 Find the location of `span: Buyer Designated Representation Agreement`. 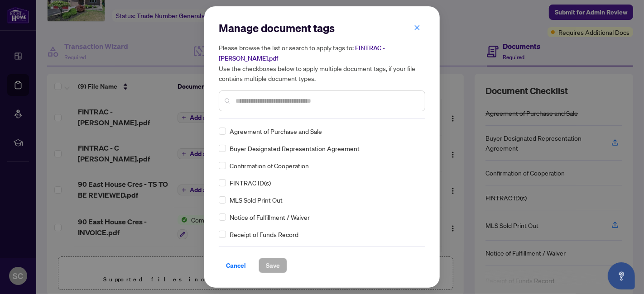

span: Buyer Designated Representation Agreement is located at coordinates (294, 148).